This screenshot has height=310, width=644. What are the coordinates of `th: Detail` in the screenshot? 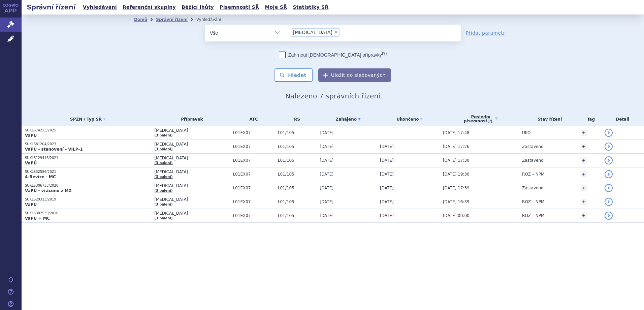 It's located at (622, 119).